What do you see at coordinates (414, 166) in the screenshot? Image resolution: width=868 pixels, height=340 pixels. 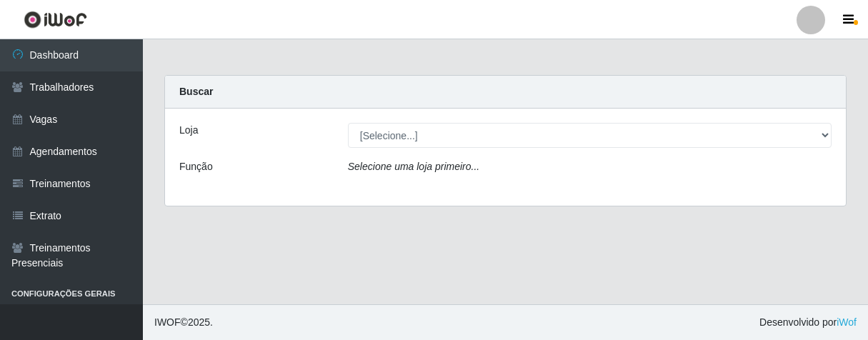 I see `i: Selecione uma loja primeiro...` at bounding box center [414, 166].